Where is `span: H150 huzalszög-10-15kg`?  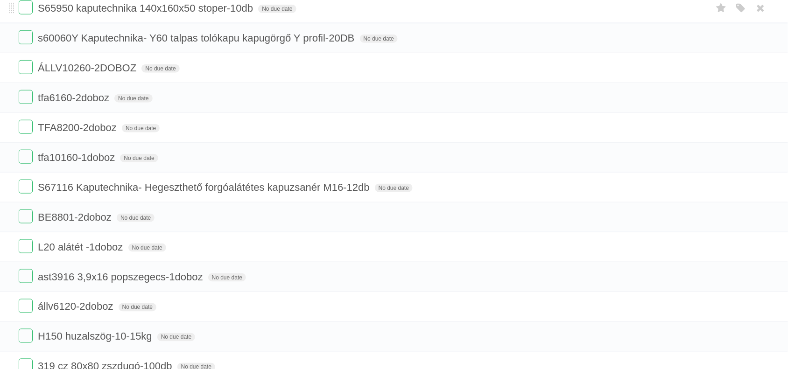 span: H150 huzalszög-10-15kg is located at coordinates (96, 337).